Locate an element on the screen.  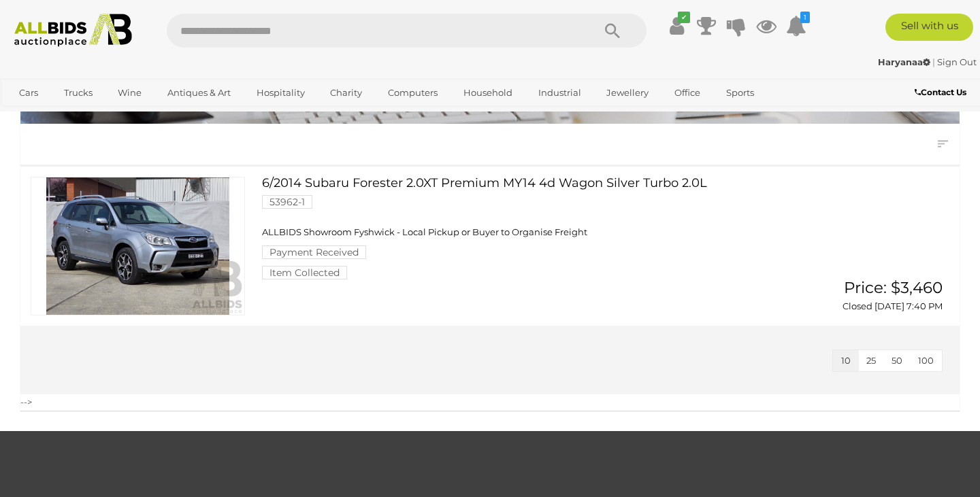
span: 50 is located at coordinates (897, 360).